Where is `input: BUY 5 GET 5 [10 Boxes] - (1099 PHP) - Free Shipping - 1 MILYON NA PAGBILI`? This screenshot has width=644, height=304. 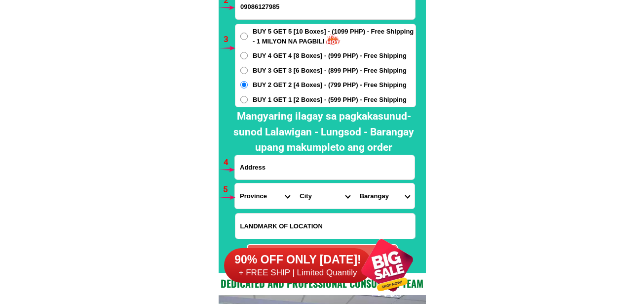 input: BUY 5 GET 5 [10 Boxes] - (1099 PHP) - Free Shipping - 1 MILYON NA PAGBILI is located at coordinates (244, 36).